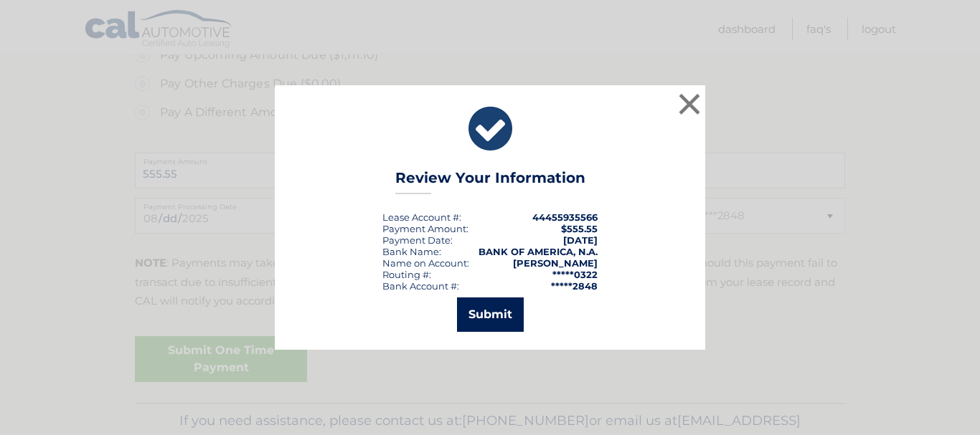 The image size is (980, 435). Describe the element at coordinates (538, 252) in the screenshot. I see `strong: BANK OF AMERICA, N.A.` at that location.